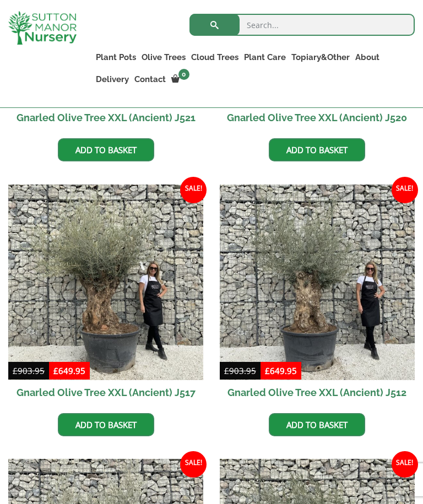 Image resolution: width=423 pixels, height=504 pixels. I want to click on a: Plant Care, so click(265, 57).